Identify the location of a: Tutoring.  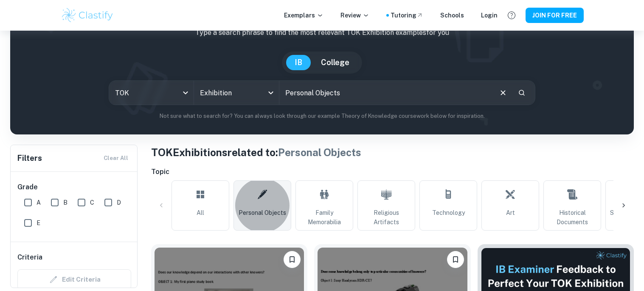
(407, 15).